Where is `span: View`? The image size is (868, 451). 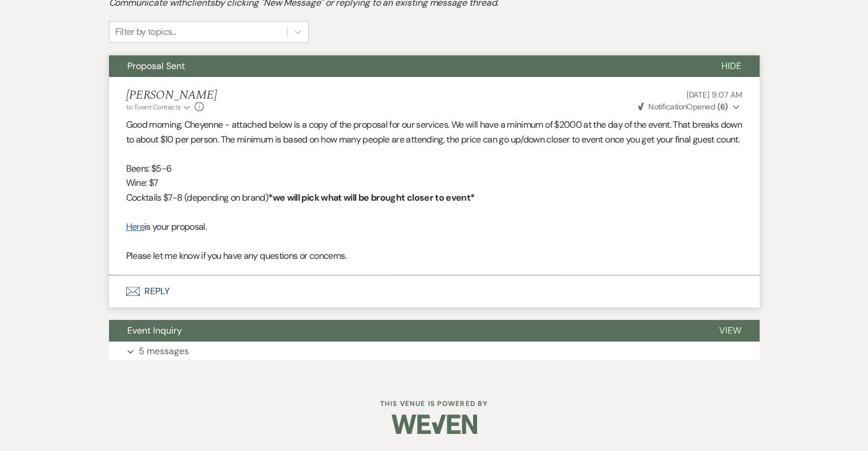
span: View is located at coordinates (730, 330).